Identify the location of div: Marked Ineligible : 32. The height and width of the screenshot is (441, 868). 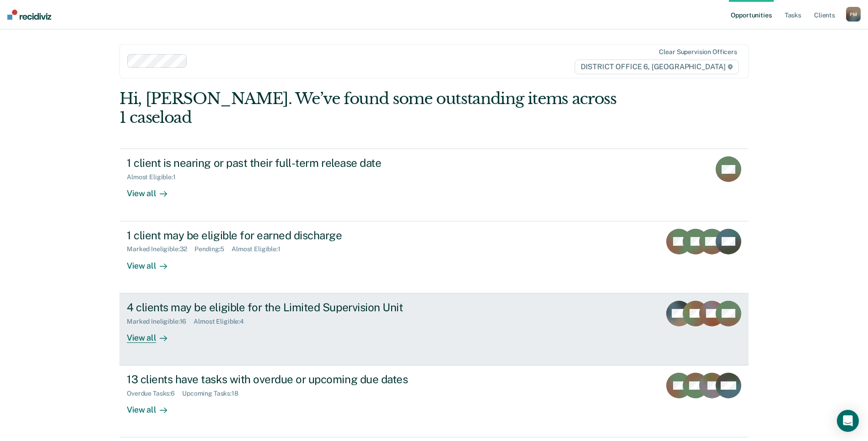
(161, 249).